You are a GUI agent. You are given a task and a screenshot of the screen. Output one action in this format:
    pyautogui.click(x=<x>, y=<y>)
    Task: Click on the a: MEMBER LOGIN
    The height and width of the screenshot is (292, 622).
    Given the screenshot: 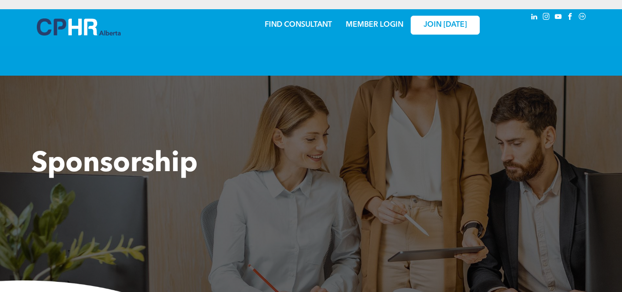 What is the action you would take?
    pyautogui.click(x=374, y=25)
    